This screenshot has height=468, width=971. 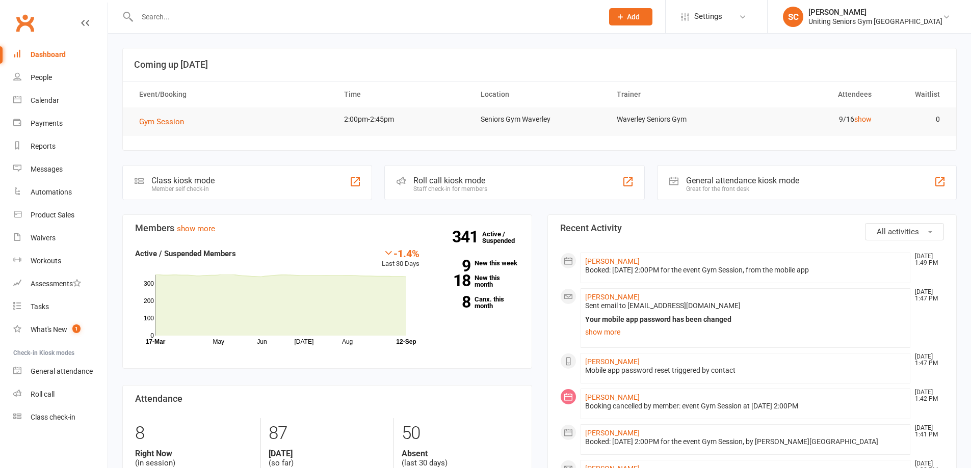 I want to click on a: 8Canx. this month, so click(x=477, y=303).